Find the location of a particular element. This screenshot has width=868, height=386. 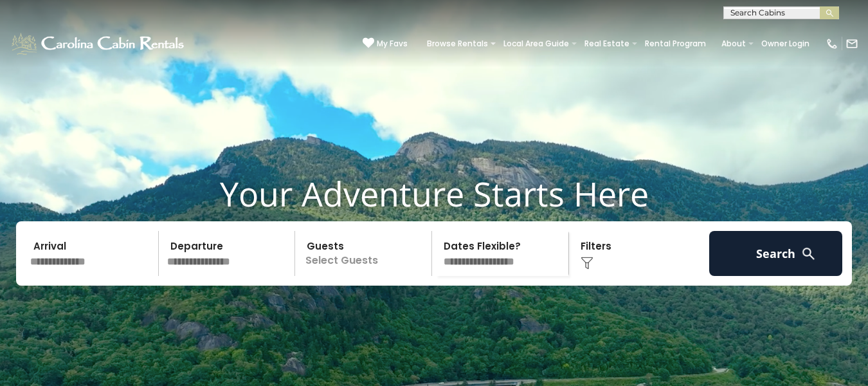

a: Real Estate is located at coordinates (607, 43).